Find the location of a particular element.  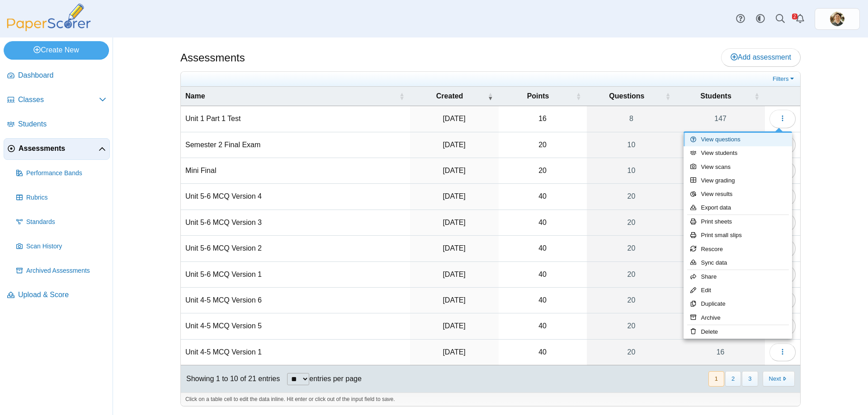

td: Unit 4-5 MCQ Version 6 is located at coordinates (295, 300).